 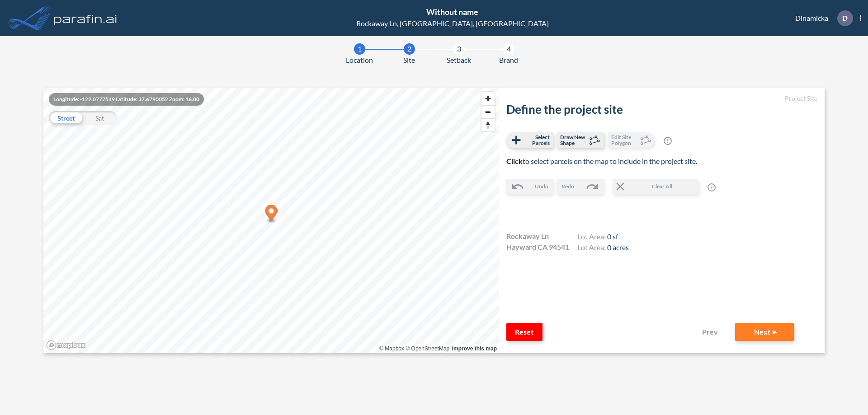 What do you see at coordinates (126, 99) in the screenshot?
I see `div: Longitude: -122.0777549 Latitude: 37.6790052 Zoom: 16.00` at bounding box center [126, 99].